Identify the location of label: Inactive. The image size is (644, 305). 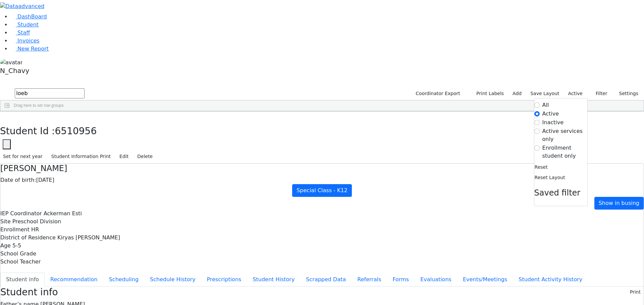
(553, 122).